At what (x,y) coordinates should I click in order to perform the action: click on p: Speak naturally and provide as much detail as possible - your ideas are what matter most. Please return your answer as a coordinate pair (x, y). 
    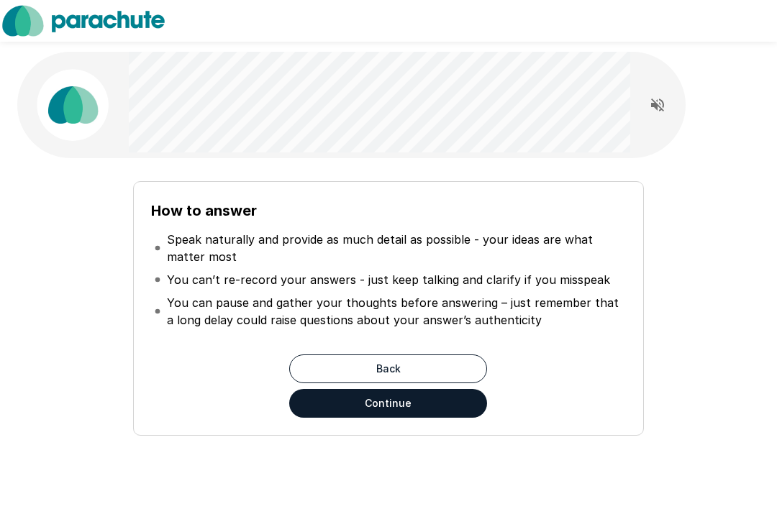
    Looking at the image, I should click on (395, 248).